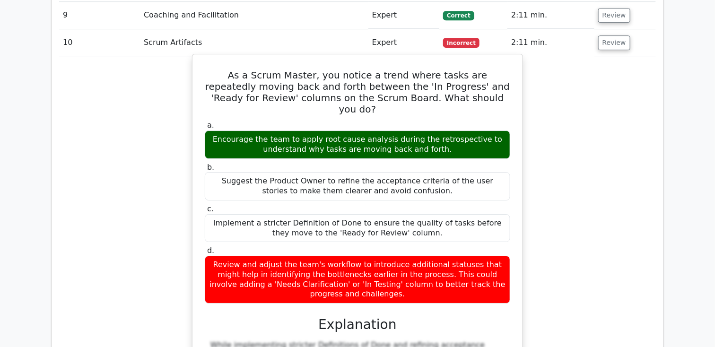  I want to click on td: Scrum Artifacts, so click(254, 43).